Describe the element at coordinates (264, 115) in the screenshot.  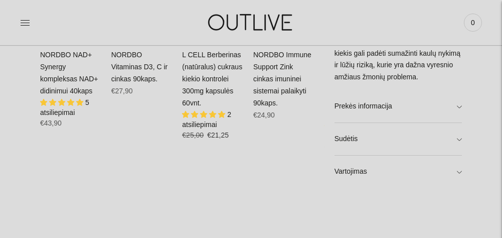
I see `span: €24,90` at that location.